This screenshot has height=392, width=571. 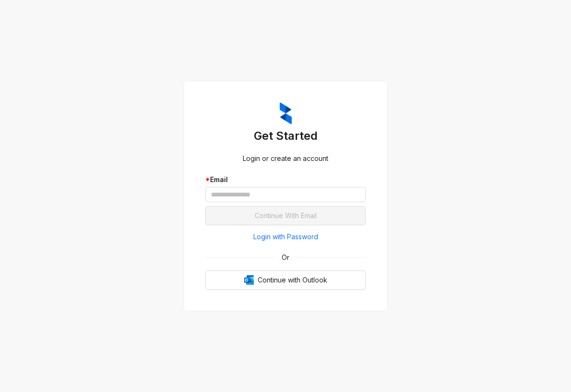 I want to click on h3: Get Started, so click(x=285, y=136).